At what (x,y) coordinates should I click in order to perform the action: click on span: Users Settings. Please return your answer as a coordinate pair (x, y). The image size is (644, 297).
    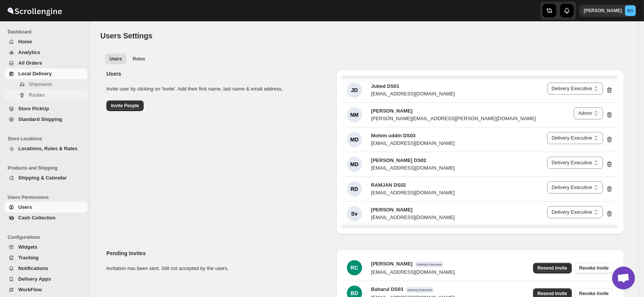
    Looking at the image, I should click on (126, 36).